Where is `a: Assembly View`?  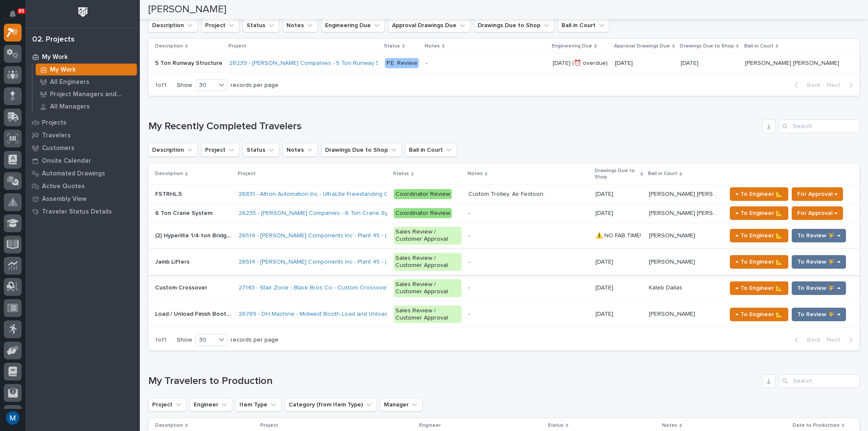 a: Assembly View is located at coordinates (83, 199).